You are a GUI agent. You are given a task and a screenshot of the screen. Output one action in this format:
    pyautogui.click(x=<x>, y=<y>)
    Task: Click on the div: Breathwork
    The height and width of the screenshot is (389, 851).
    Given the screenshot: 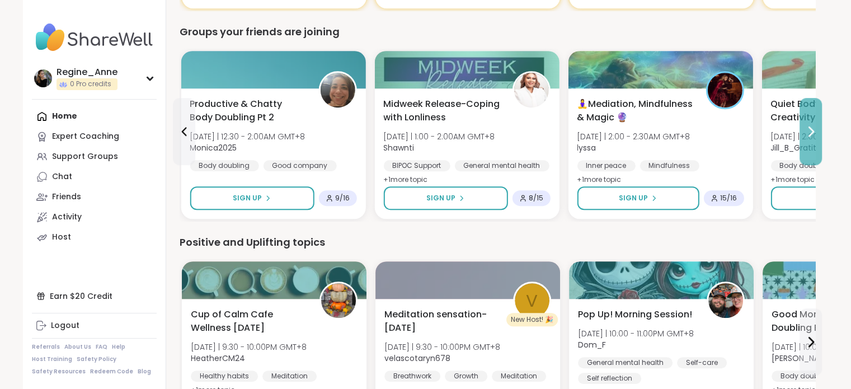 What is the action you would take?
    pyautogui.click(x=412, y=376)
    